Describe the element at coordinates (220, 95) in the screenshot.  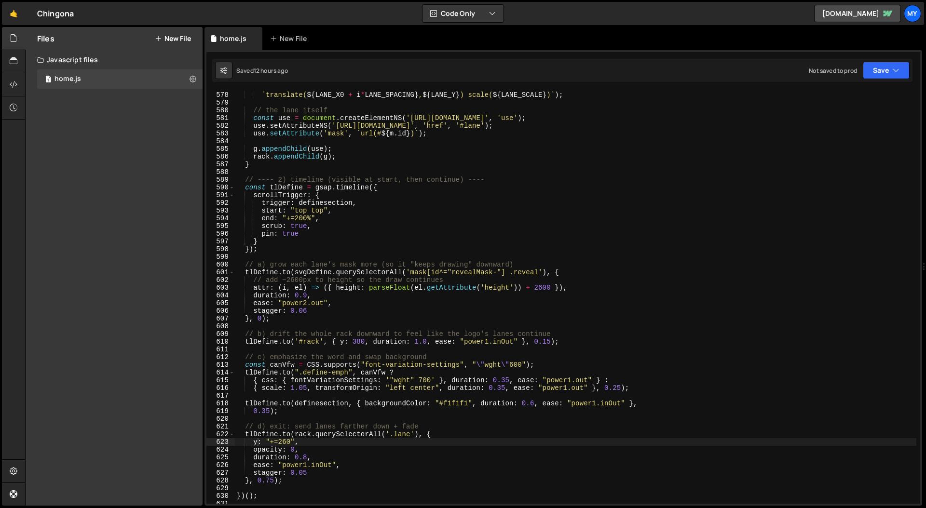
I see `div: 578` at that location.